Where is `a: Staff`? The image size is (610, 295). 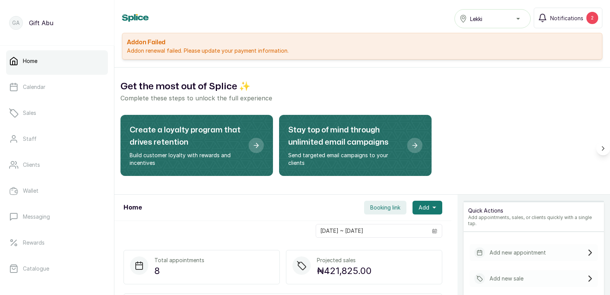
a: Staff is located at coordinates (57, 139).